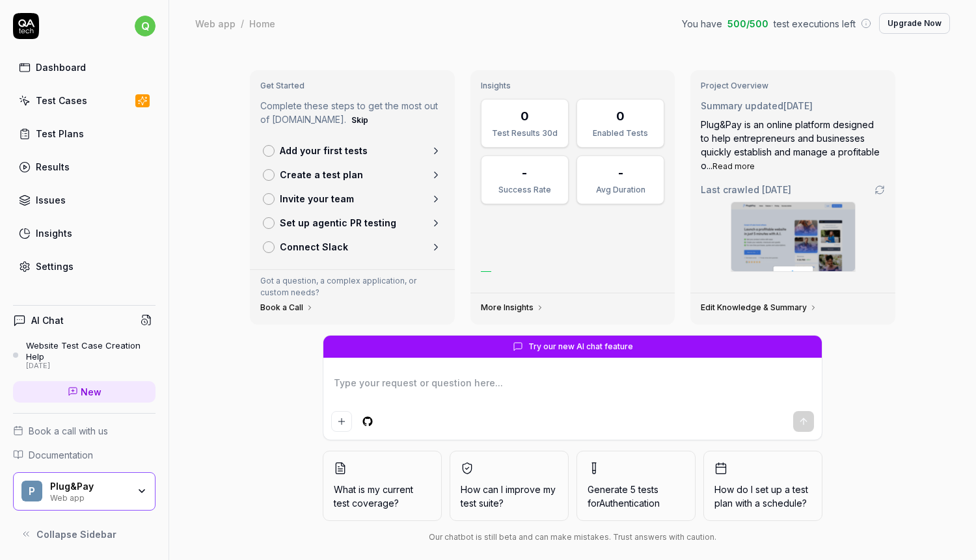 Image resolution: width=976 pixels, height=560 pixels. Describe the element at coordinates (573, 537) in the screenshot. I see `div: Our chatbot is still beta and can make mistakes. Trust answers with caution.` at that location.